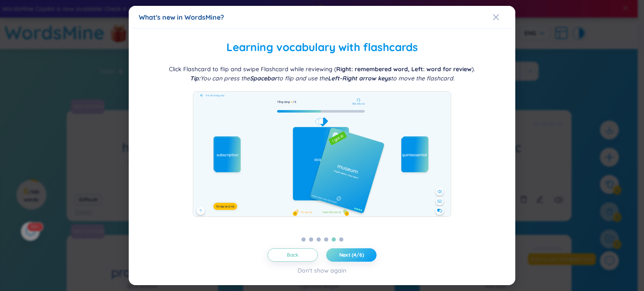  Describe the element at coordinates (341, 240) in the screenshot. I see `button: 6` at that location.